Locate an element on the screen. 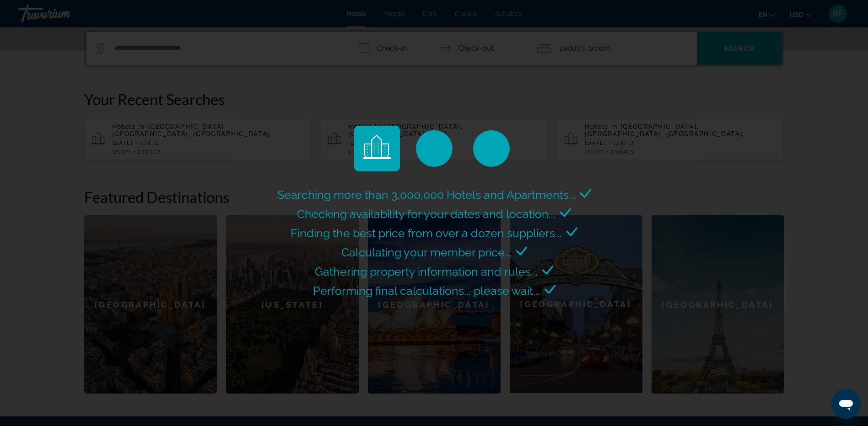 This screenshot has width=868, height=426. span: Searching more than 3,000,000 Hotels and Apartments... is located at coordinates (426, 195).